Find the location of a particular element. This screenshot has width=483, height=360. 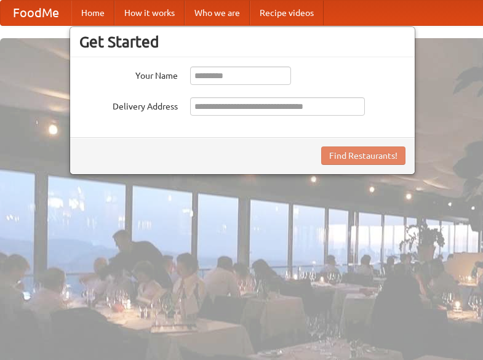

button: Find Restaurants! is located at coordinates (363, 156).